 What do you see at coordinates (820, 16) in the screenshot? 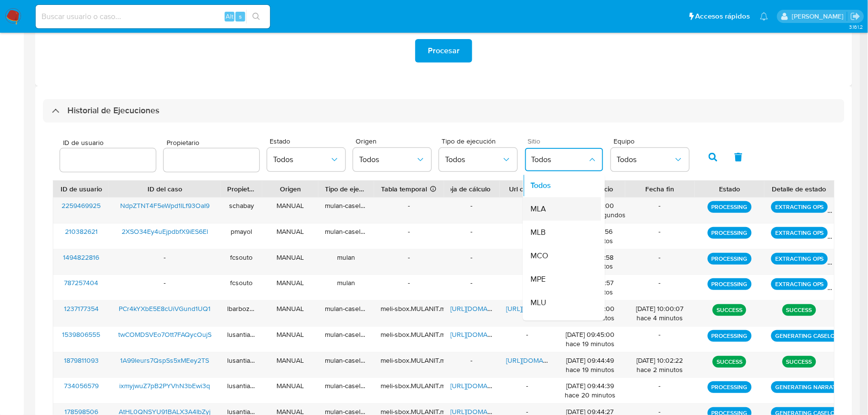
I see `p: sandra.chabay@mercadolibre.com` at bounding box center [820, 16].